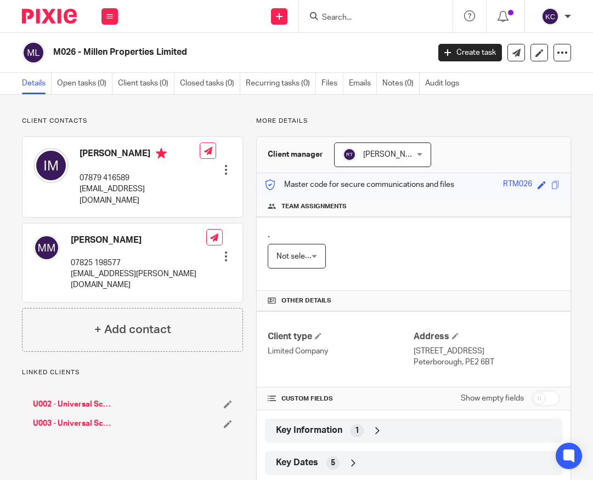 This screenshot has width=593, height=480. Describe the element at coordinates (161, 153) in the screenshot. I see `i: Primary` at that location.